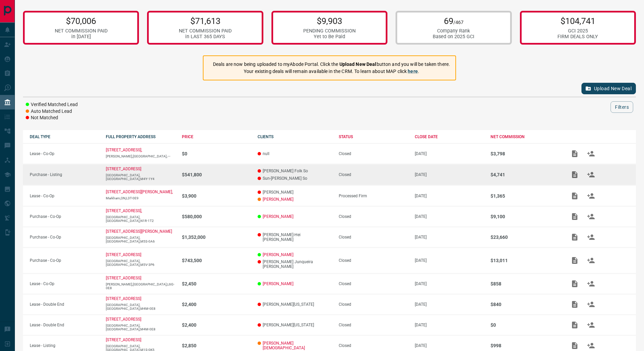 Image resolution: width=644 pixels, height=351 pixels. What do you see at coordinates (52, 111) in the screenshot?
I see `li: Auto Matched Lead` at bounding box center [52, 111].